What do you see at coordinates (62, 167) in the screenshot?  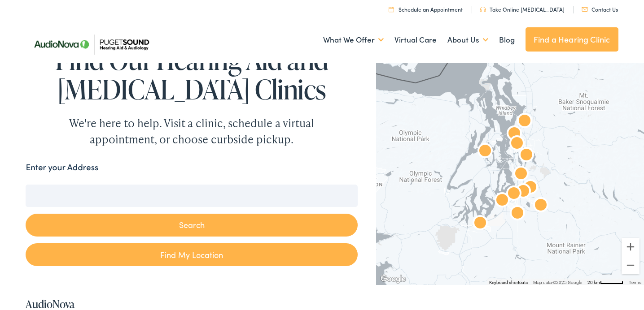 I see `label: Enter your Address` at bounding box center [62, 167].